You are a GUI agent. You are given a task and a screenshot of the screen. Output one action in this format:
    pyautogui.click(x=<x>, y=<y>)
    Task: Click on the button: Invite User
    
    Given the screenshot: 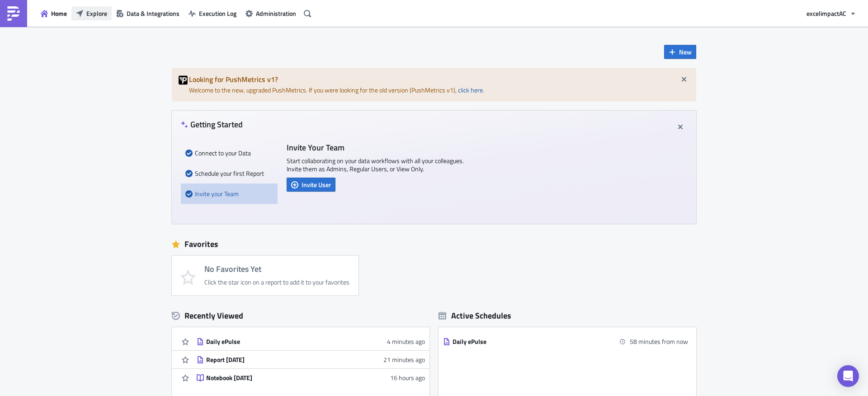 What is the action you would take?
    pyautogui.click(x=311, y=185)
    